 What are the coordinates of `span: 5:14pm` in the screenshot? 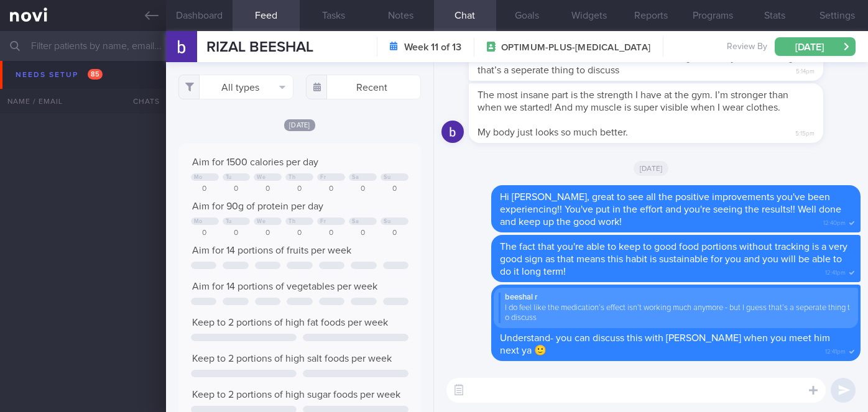 It's located at (805, 69).